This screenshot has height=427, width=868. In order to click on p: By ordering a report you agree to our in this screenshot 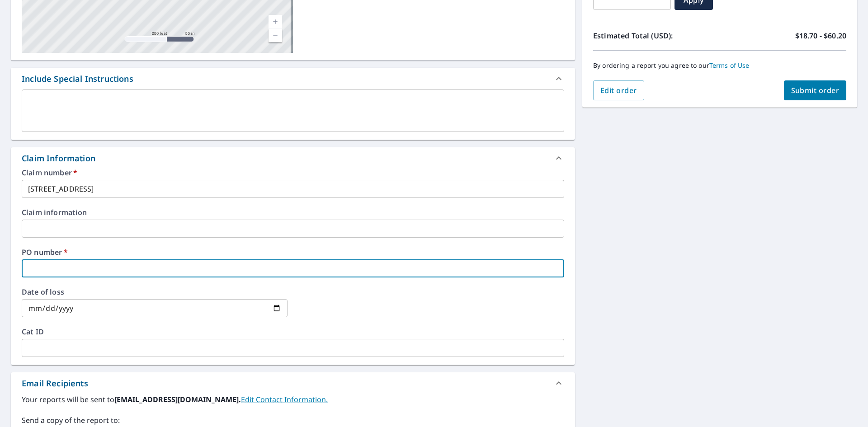, I will do `click(720, 66)`.